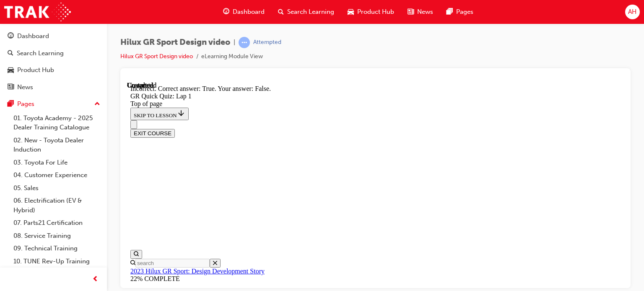 Image resolution: width=644 pixels, height=291 pixels. I want to click on input: Search, so click(45, 181).